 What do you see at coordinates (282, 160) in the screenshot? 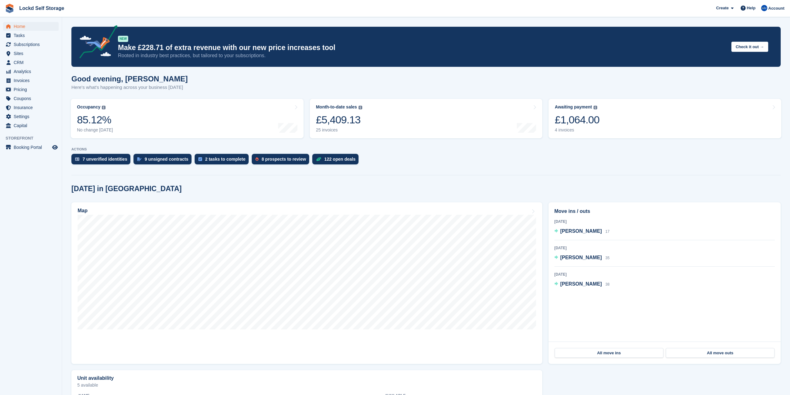
I see `a: 8 prospects to review` at bounding box center [282, 160].